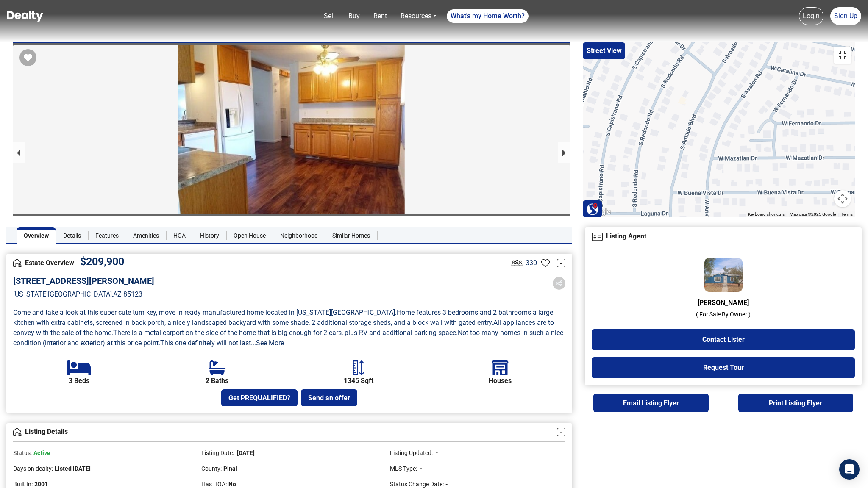  I want to click on a: HOA, so click(179, 235).